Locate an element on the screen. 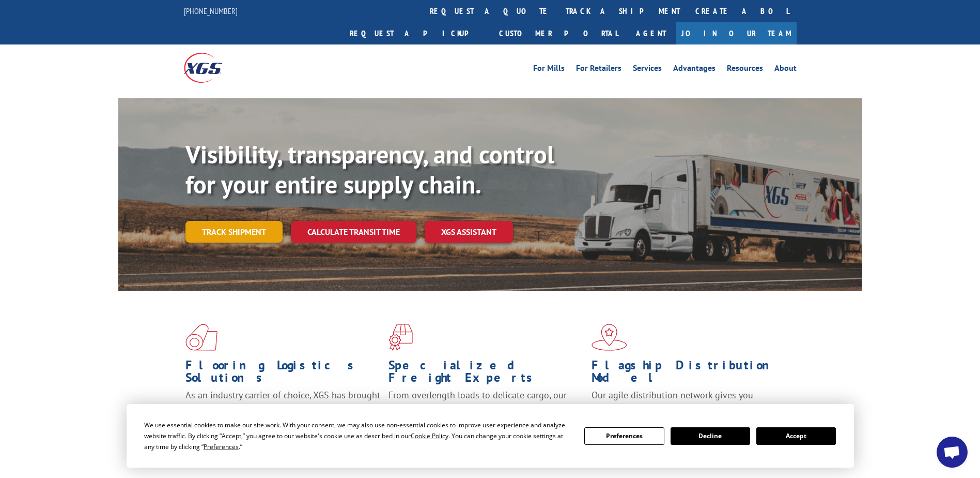 The image size is (980, 478). h1: Flagship Distribution Model is located at coordinates (689, 374).